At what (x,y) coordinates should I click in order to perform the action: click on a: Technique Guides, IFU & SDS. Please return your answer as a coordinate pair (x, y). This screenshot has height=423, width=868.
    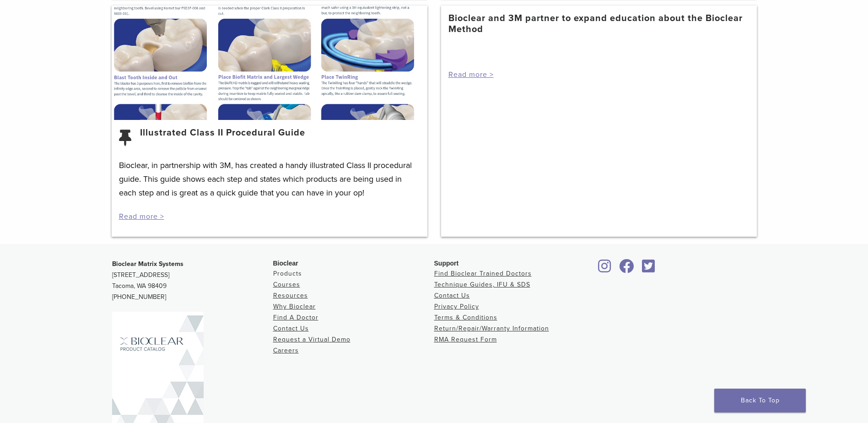
    Looking at the image, I should click on (482, 284).